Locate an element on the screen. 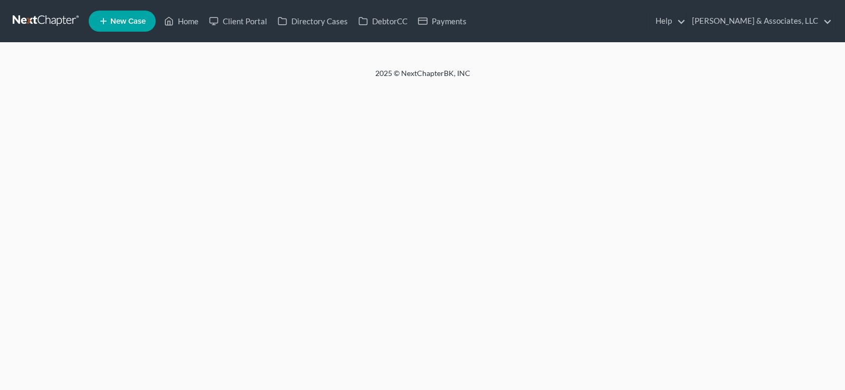 This screenshot has width=845, height=390. a: Client Portal is located at coordinates (238, 21).